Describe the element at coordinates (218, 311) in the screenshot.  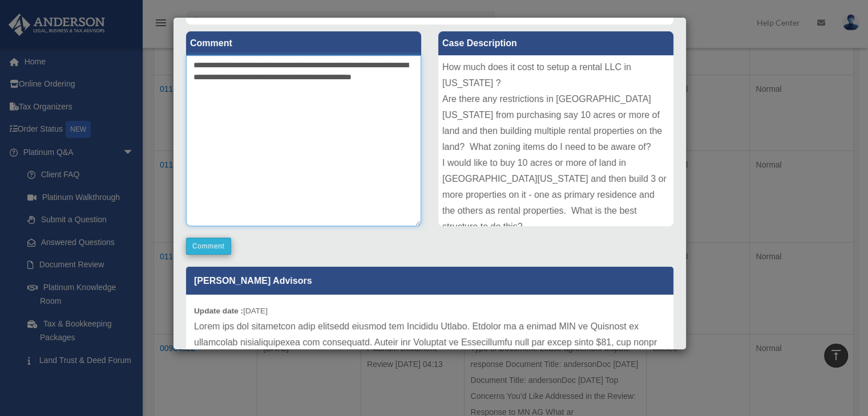
I see `b: Update date :` at that location.